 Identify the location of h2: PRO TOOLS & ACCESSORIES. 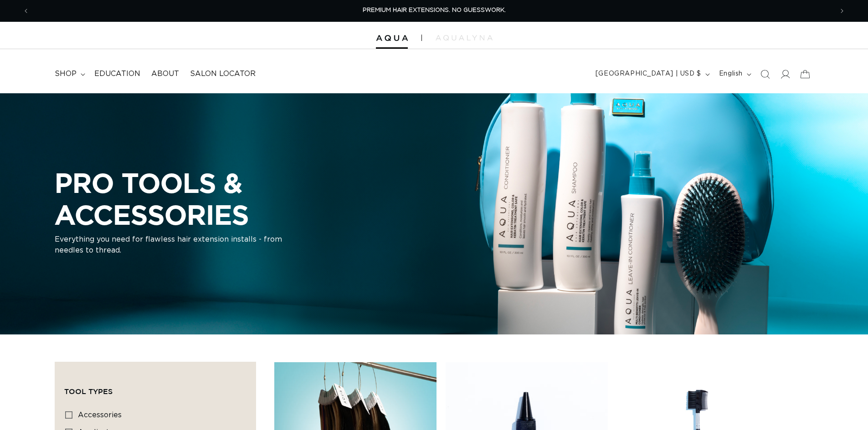
(228, 198).